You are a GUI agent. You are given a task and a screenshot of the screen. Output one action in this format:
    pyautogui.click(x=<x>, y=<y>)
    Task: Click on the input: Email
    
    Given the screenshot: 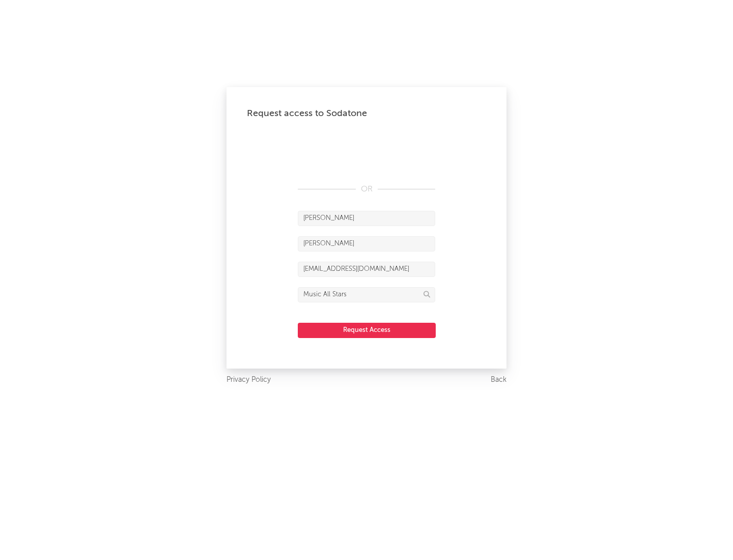 What is the action you would take?
    pyautogui.click(x=366, y=269)
    